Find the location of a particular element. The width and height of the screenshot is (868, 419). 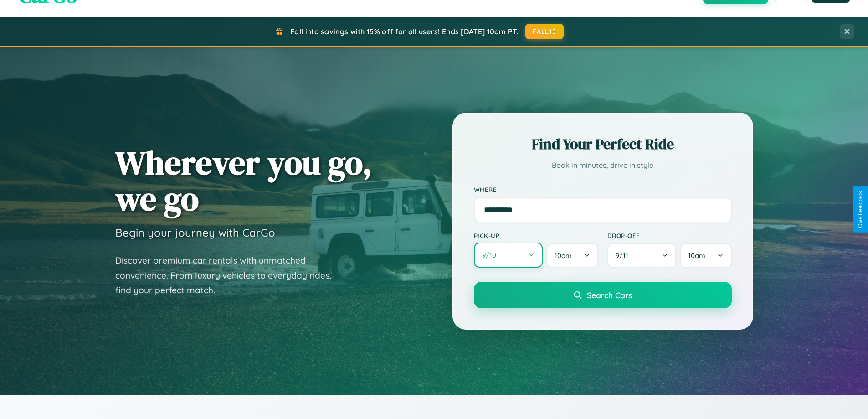

span: 9 / 11 is located at coordinates (624, 255).